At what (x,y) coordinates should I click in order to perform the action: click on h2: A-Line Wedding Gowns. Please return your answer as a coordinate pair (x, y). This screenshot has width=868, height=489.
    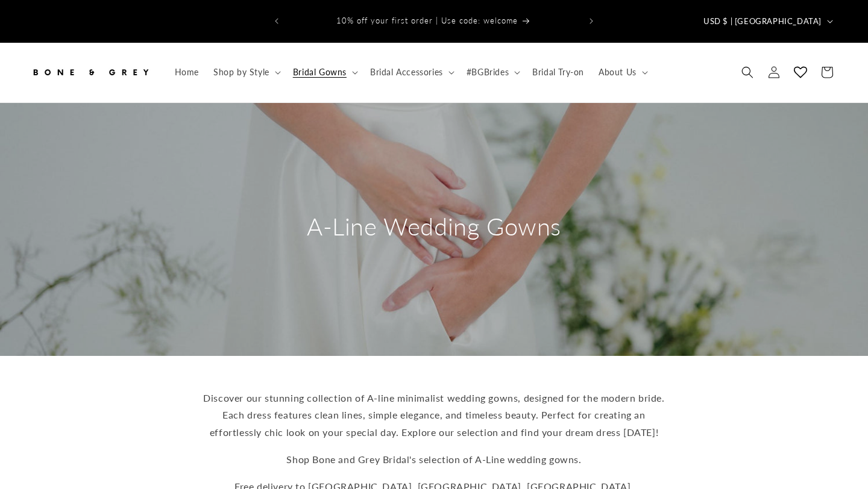
    Looking at the image, I should click on (434, 226).